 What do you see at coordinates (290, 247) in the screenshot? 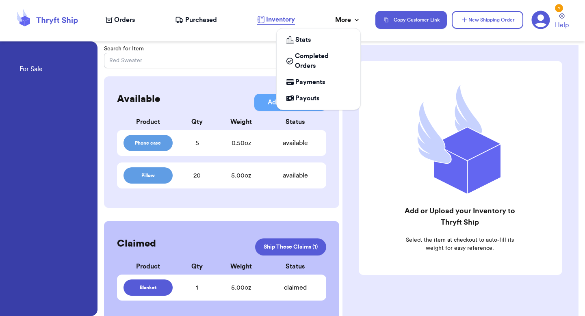
I see `a: Ship These Claims (1)` at bounding box center [290, 247].